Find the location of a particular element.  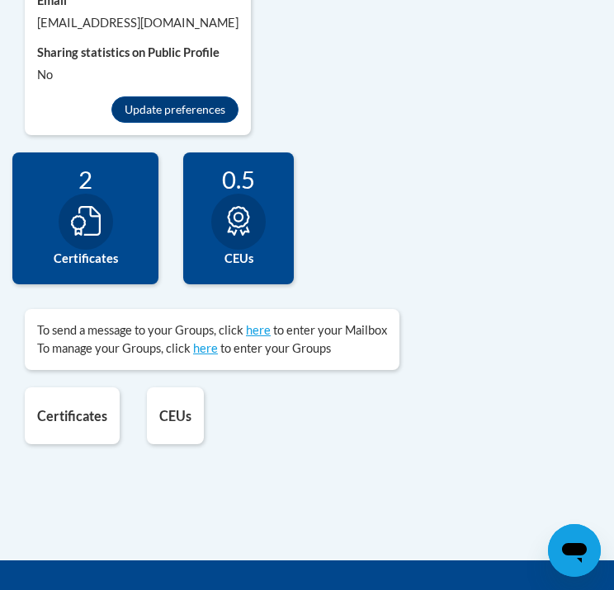

span: To manage your Groups, click is located at coordinates (114, 348).